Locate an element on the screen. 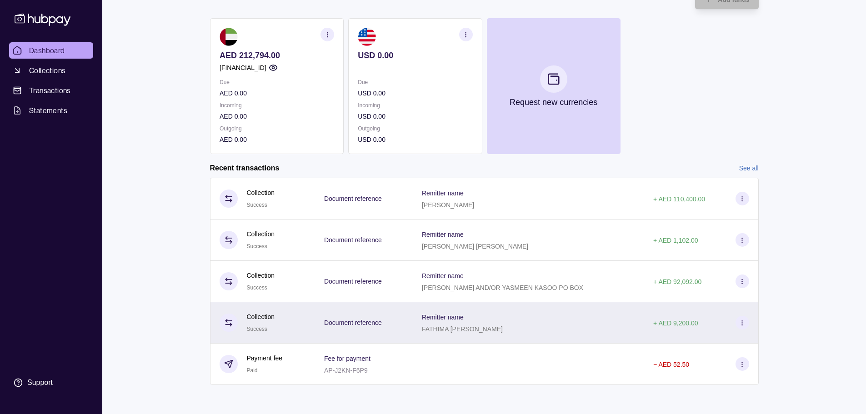 The width and height of the screenshot is (866, 414). p: AED 212,794.00 is located at coordinates (277, 55).